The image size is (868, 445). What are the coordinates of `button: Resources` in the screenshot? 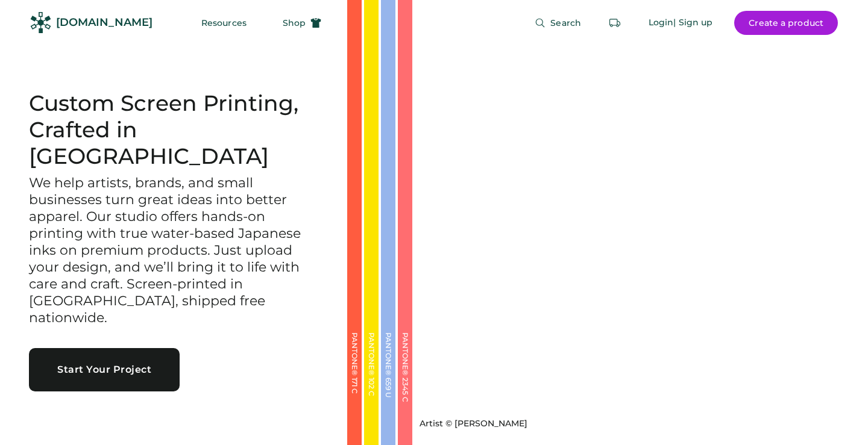 It's located at (224, 23).